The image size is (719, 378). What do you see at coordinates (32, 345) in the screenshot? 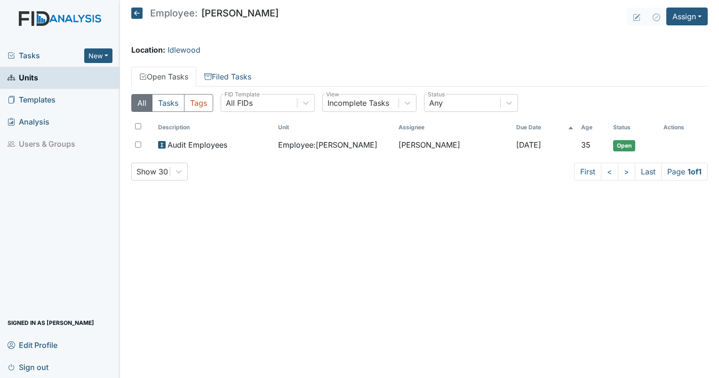
I see `span: Edit Profile` at bounding box center [32, 345].